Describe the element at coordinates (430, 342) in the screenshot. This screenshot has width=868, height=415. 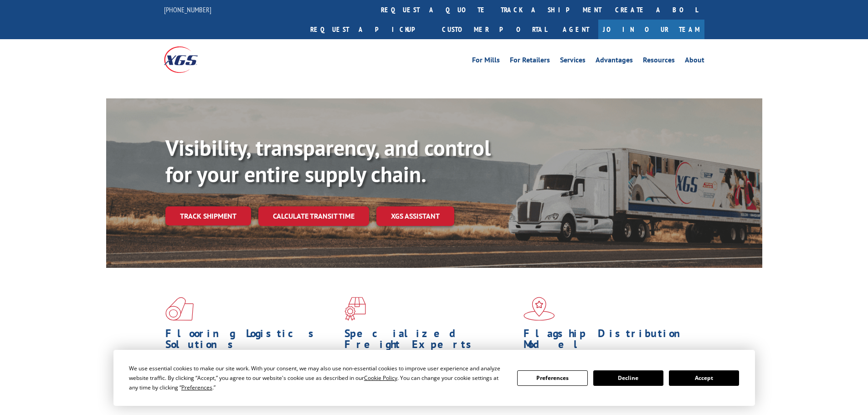
I see `h1: Specialized Freight Experts` at that location.